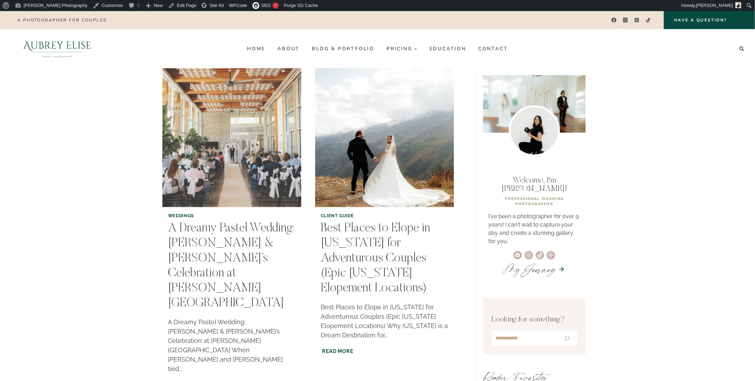  I want to click on span: SEO, so click(266, 5).